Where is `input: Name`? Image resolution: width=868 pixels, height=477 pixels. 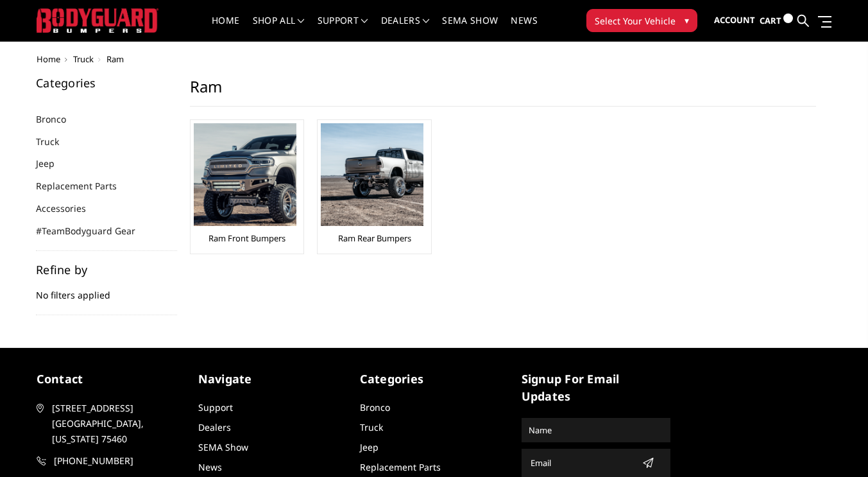
input: Name is located at coordinates (595, 430).